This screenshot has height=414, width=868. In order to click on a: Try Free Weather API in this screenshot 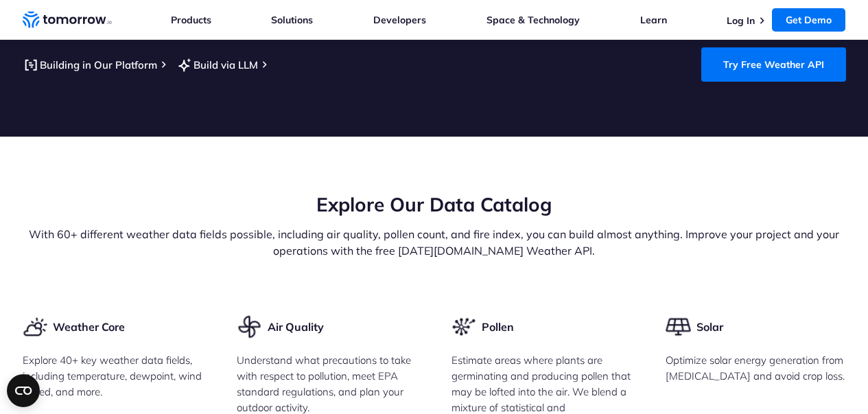, I will do `click(773, 64)`.